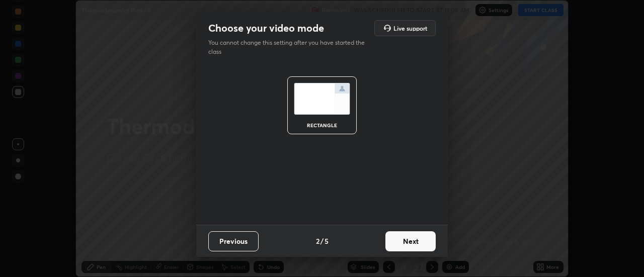 This screenshot has width=644, height=277. What do you see at coordinates (318, 241) in the screenshot?
I see `h4: 2` at bounding box center [318, 241].